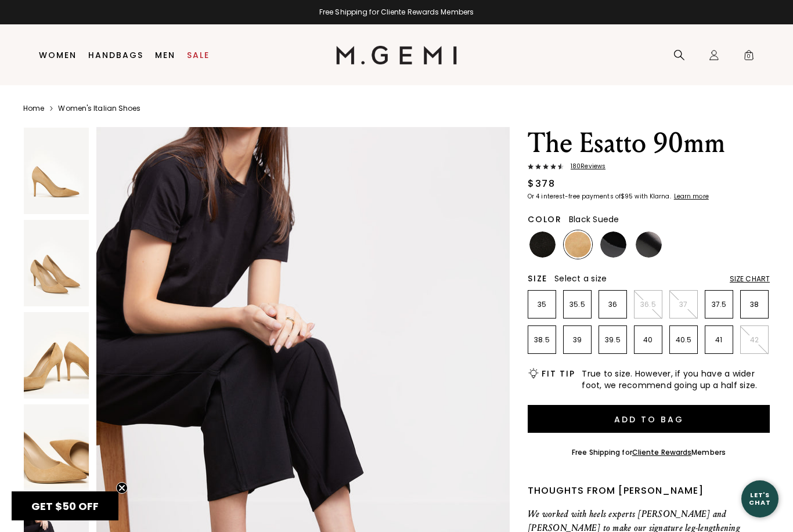  What do you see at coordinates (627, 196) in the screenshot?
I see `klarna-placement-style-amount: $95` at bounding box center [627, 196].